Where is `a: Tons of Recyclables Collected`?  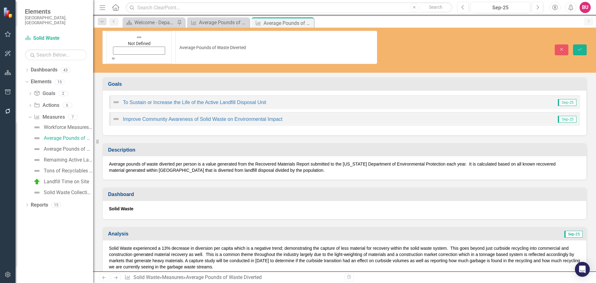
a: Tons of Recyclables Collected is located at coordinates (62, 171).